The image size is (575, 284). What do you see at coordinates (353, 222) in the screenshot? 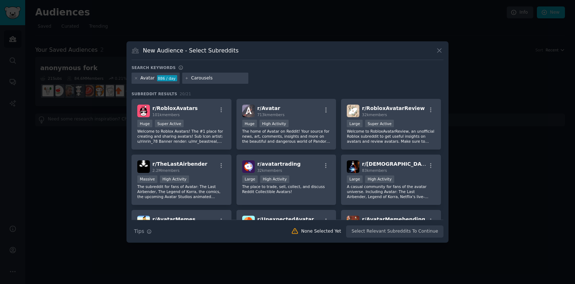
I see `img: AvatarMemebending` at bounding box center [353, 222].